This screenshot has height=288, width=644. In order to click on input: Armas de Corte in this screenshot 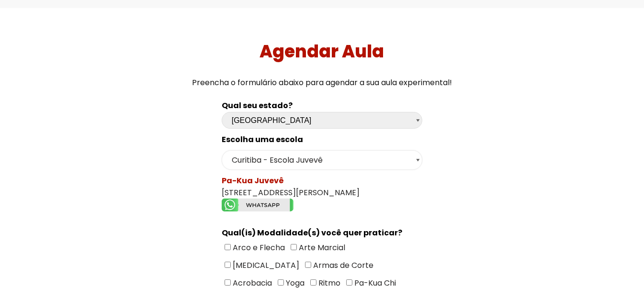, I will do `click(308, 265)`.